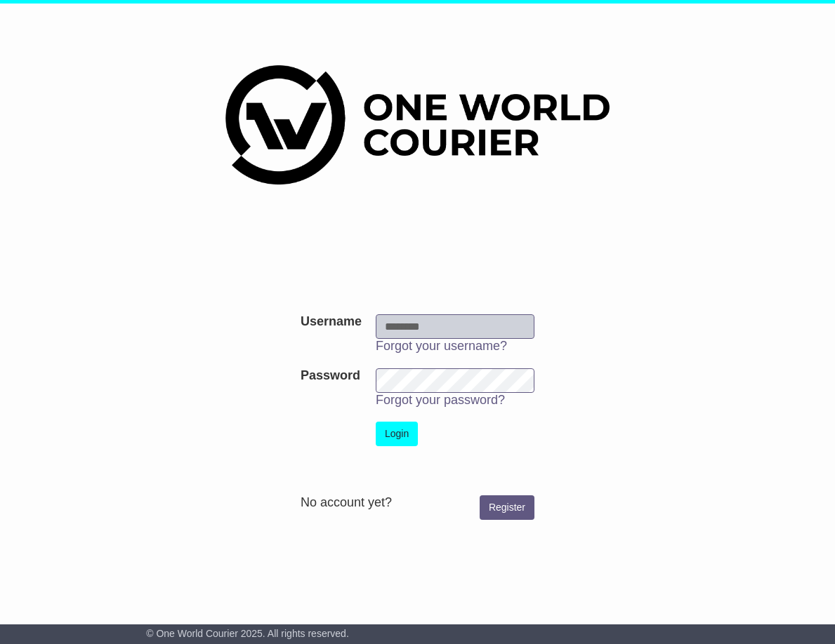 This screenshot has height=644, width=835. What do you see at coordinates (441, 346) in the screenshot?
I see `a: Forgot your username?` at bounding box center [441, 346].